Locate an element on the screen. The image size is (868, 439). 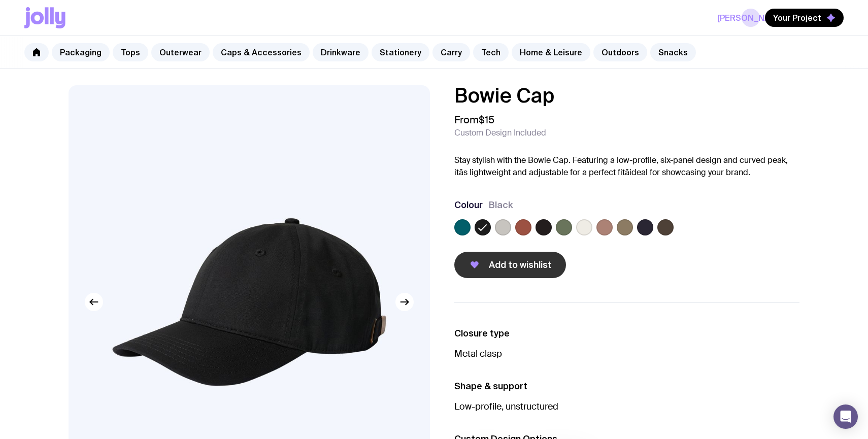
span: Add to wishlist is located at coordinates (520, 264).